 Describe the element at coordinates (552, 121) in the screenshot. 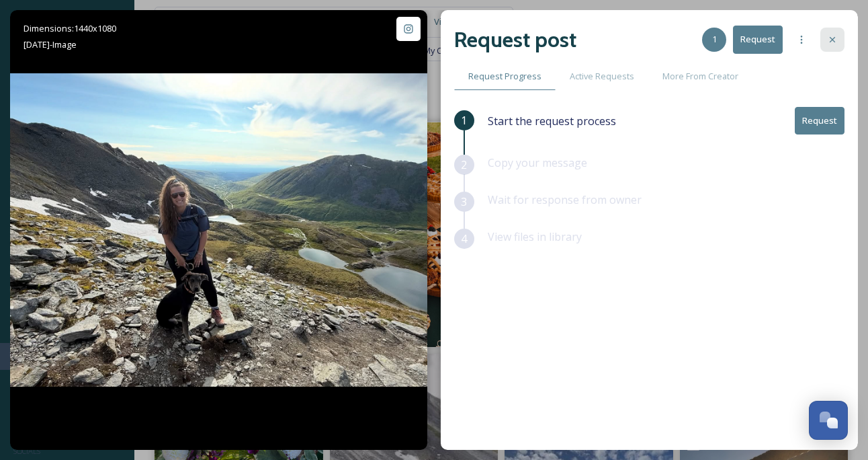

I see `span: Start the request process` at that location.